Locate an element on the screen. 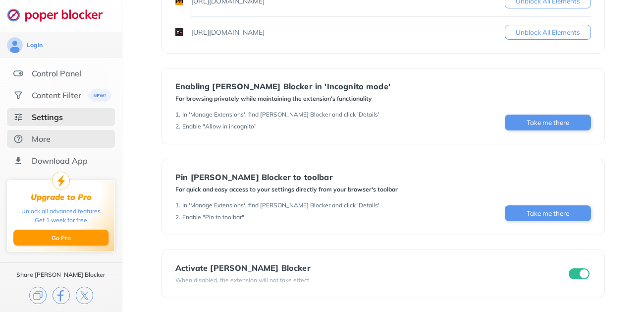  div: Enable "Pin to toolbar" is located at coordinates (213, 217).